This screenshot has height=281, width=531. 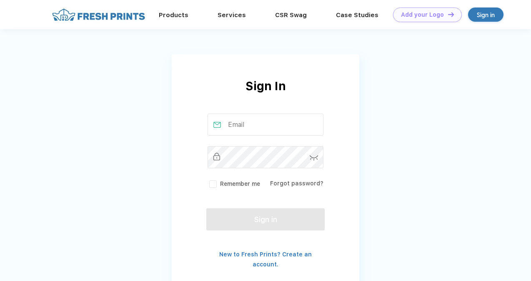 What do you see at coordinates (174, 15) in the screenshot?
I see `a: Products` at bounding box center [174, 15].